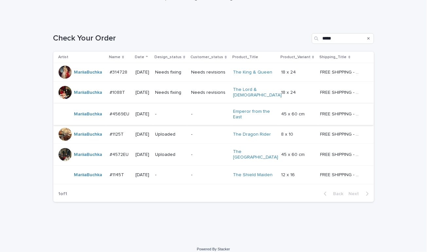  I want to click on p: Date, so click(139, 57).